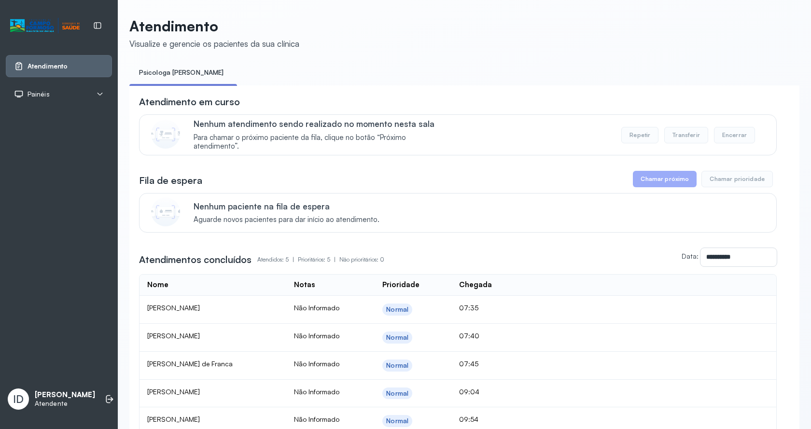  Describe the element at coordinates (468, 307) in the screenshot. I see `span: 07:35` at that location.